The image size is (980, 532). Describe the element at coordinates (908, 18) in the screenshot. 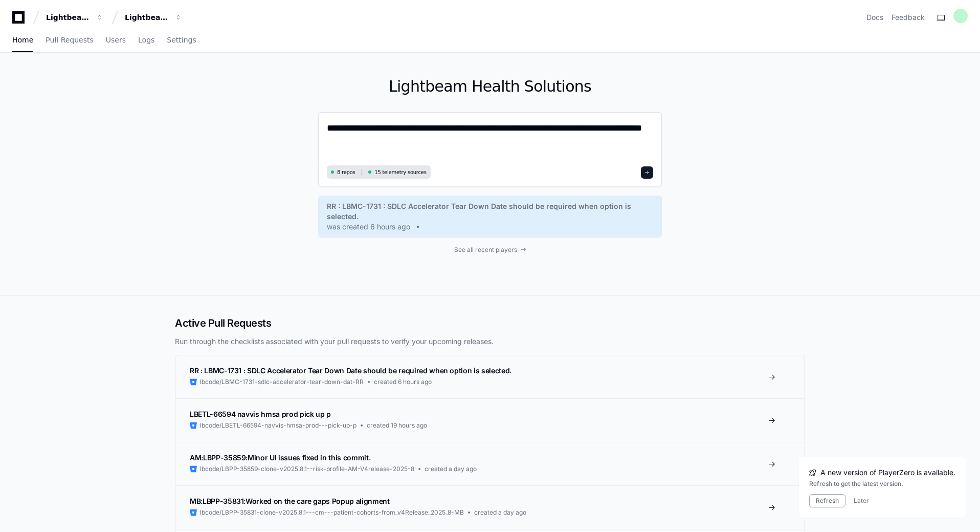

I see `button: Feedback` at that location.